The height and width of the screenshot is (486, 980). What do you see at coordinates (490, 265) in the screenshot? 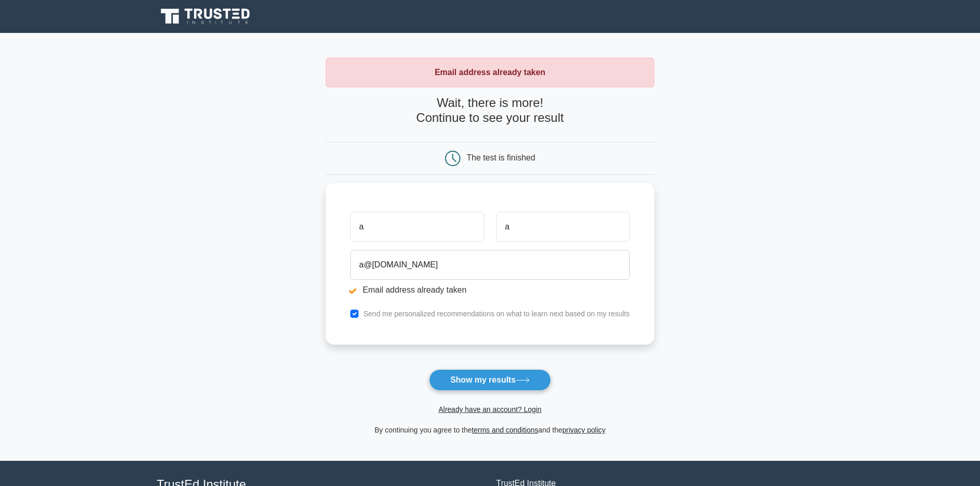
I see `input: Email` at bounding box center [490, 265].